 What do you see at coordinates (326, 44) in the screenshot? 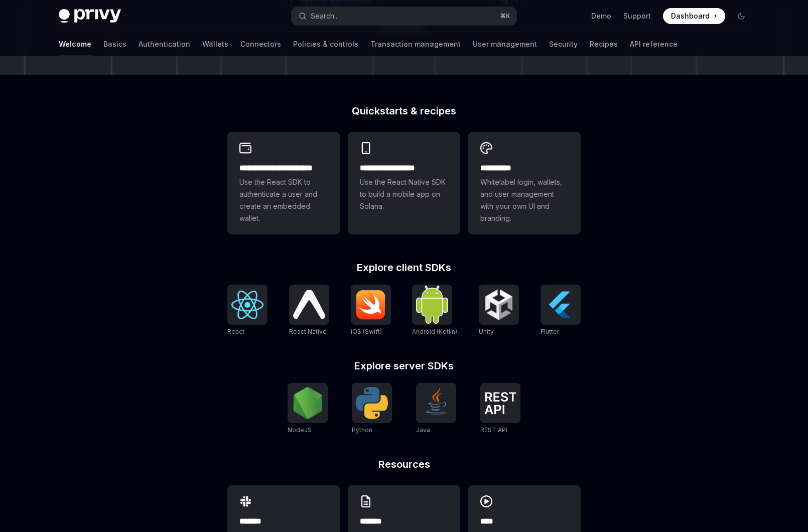
I see `a: Policies & controls` at bounding box center [326, 44].